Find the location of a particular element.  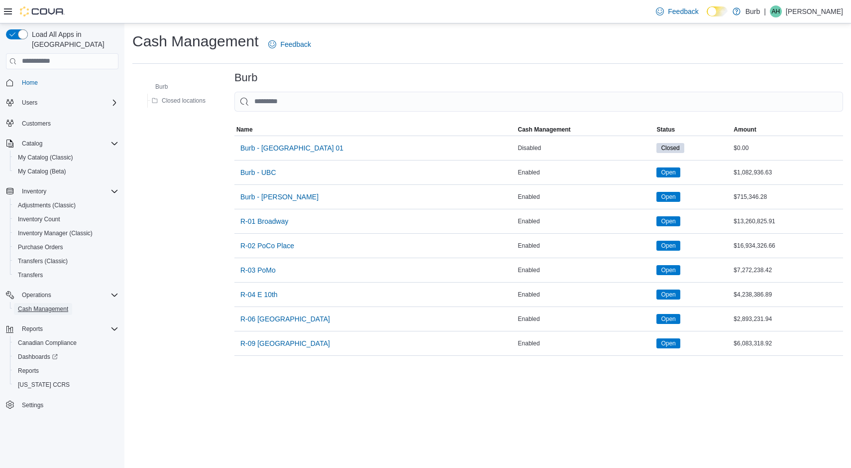

input: Dark Mode is located at coordinates (718, 11).